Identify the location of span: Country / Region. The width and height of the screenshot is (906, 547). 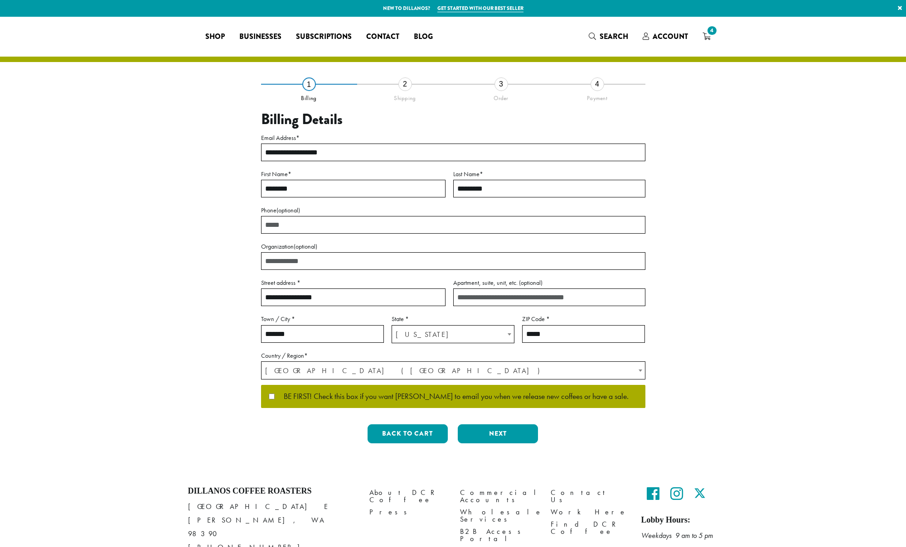
(453, 371).